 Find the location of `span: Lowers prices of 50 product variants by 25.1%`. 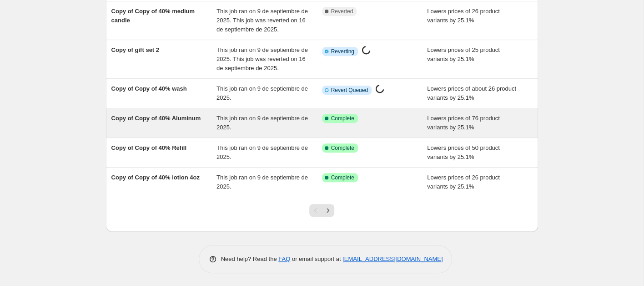

span: Lowers prices of 50 product variants by 25.1% is located at coordinates (464, 152).